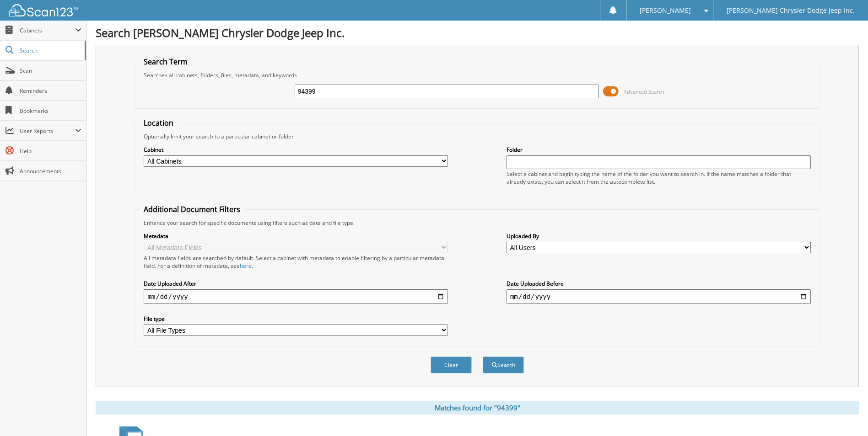 Image resolution: width=868 pixels, height=436 pixels. Describe the element at coordinates (658, 297) in the screenshot. I see `input: end` at that location.